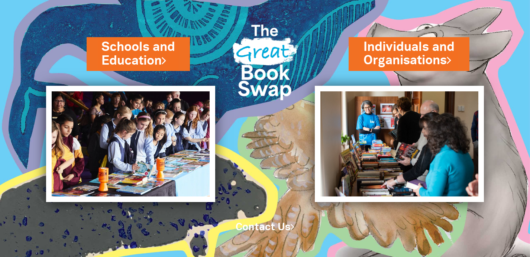  What do you see at coordinates (265, 60) in the screenshot?
I see `img: Great Bookswap logo` at bounding box center [265, 60].